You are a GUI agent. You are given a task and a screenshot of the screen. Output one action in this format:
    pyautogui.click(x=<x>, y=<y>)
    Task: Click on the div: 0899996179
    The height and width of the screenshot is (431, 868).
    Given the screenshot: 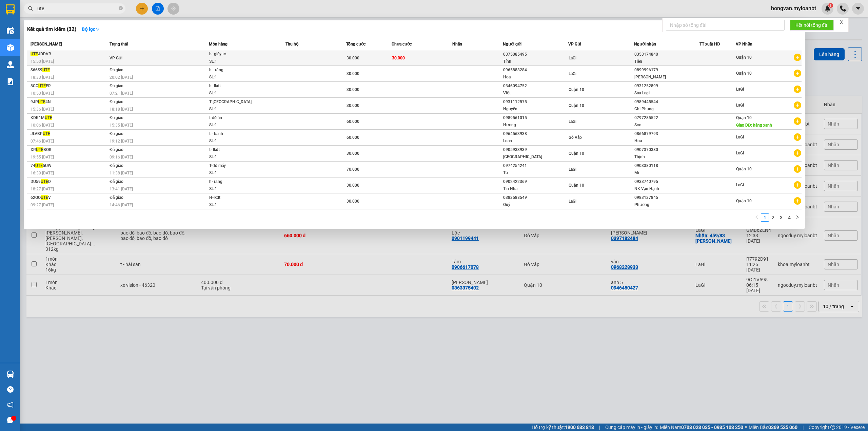 What is the action you would take?
    pyautogui.click(x=667, y=70)
    